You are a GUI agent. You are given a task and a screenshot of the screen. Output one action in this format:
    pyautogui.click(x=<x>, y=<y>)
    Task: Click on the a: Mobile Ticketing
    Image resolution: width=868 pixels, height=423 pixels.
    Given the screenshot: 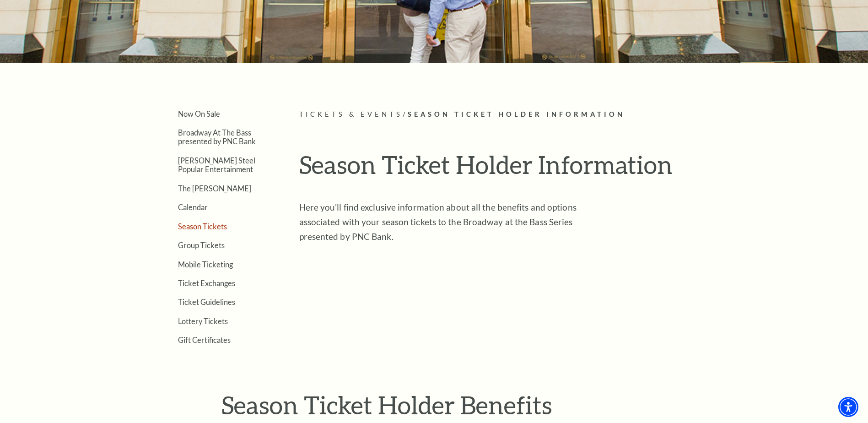 What is the action you would take?
    pyautogui.click(x=206, y=264)
    